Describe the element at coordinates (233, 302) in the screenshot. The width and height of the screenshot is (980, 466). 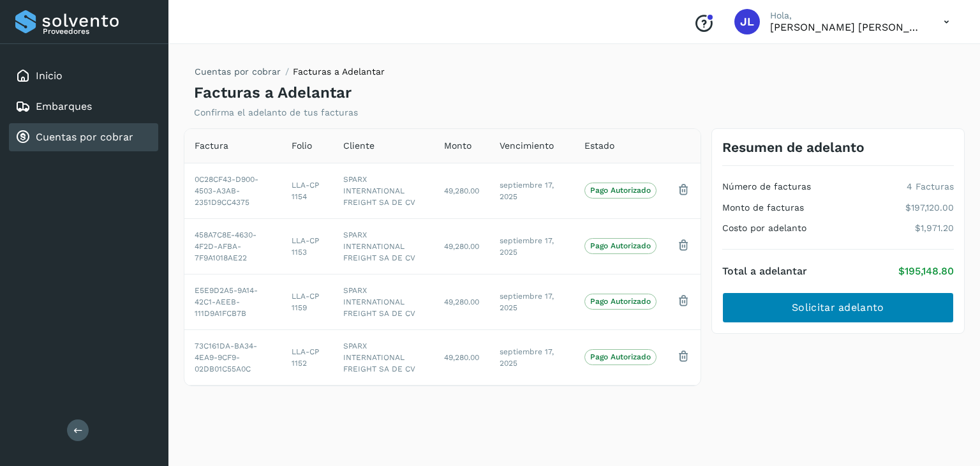
I see `td: E5E9D2A5-9A14-42C1-AEEB-111D9A1FCB7B` at that location.